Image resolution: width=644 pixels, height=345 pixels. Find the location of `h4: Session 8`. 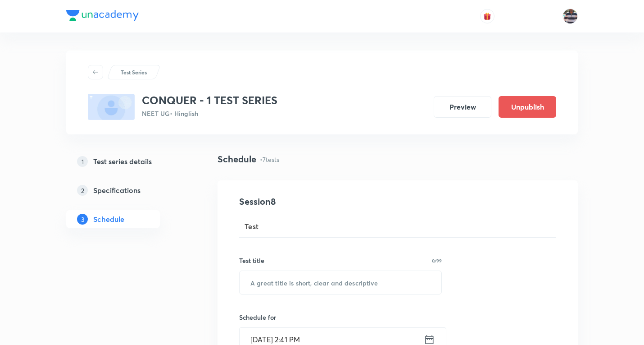

h4: Session 8 is located at coordinates (321, 201).